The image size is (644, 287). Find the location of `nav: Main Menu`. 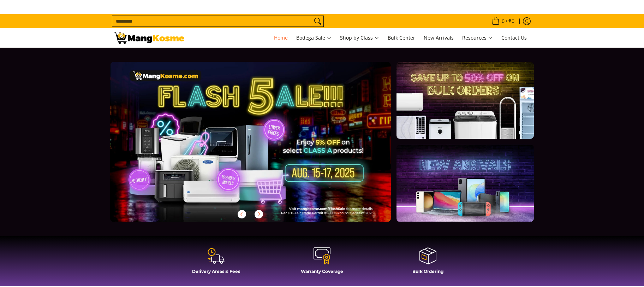

nav: Main Menu is located at coordinates (361, 38).